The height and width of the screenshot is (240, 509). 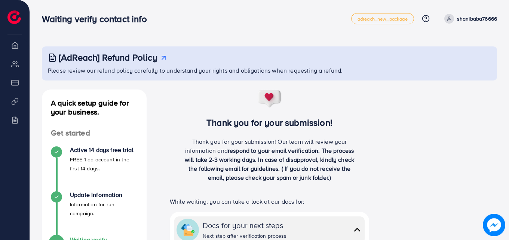 I want to click on span: respond to your email verification. The process will take 2-3 working days. In case of disapprova..., so click(x=269, y=164).